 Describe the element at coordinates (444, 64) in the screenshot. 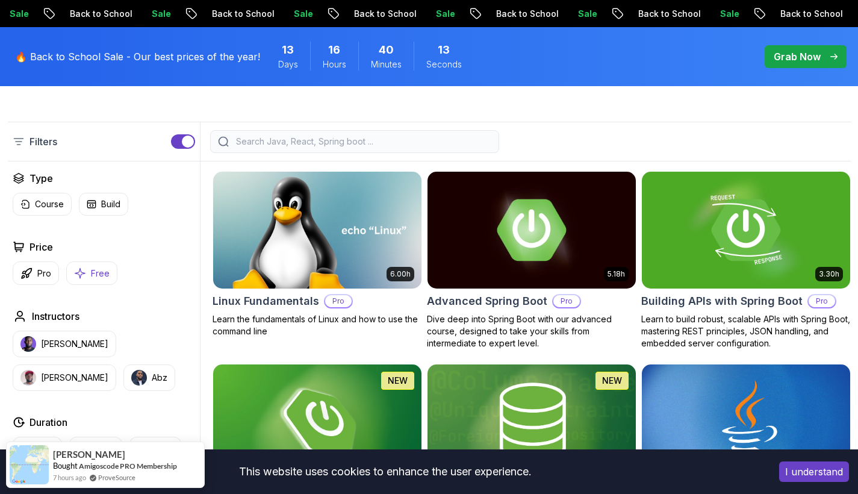

I see `span: Seconds` at that location.